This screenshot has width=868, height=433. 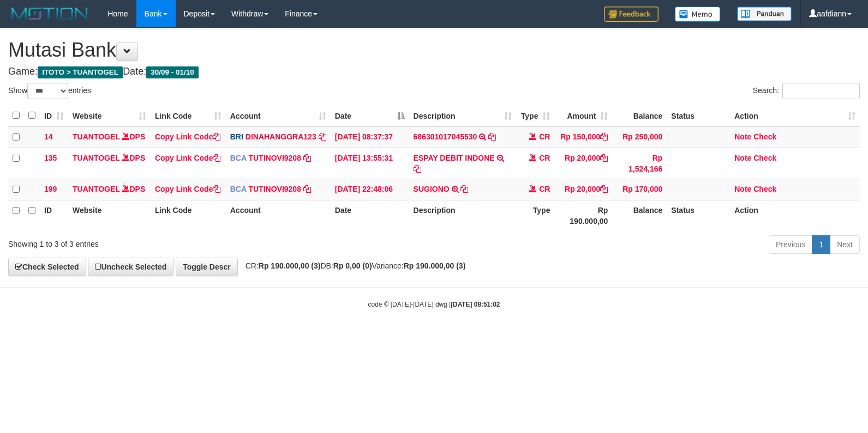 I want to click on span: 30/09 - 01/10, so click(x=172, y=72).